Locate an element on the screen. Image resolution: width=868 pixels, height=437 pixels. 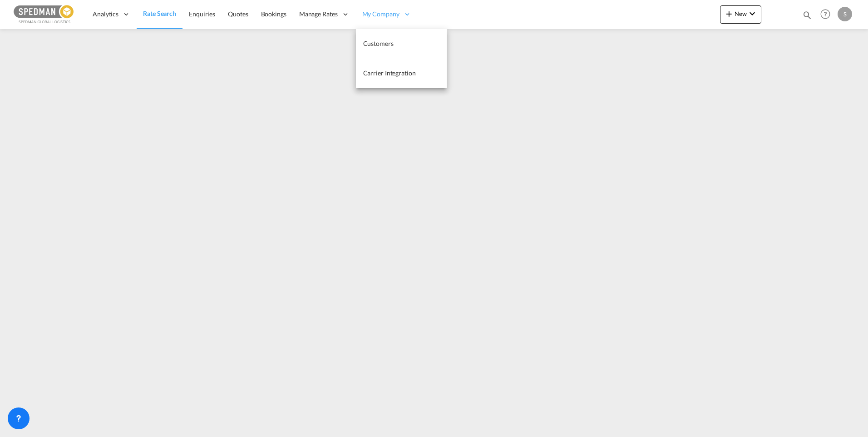
div: Help is located at coordinates (827, 14).